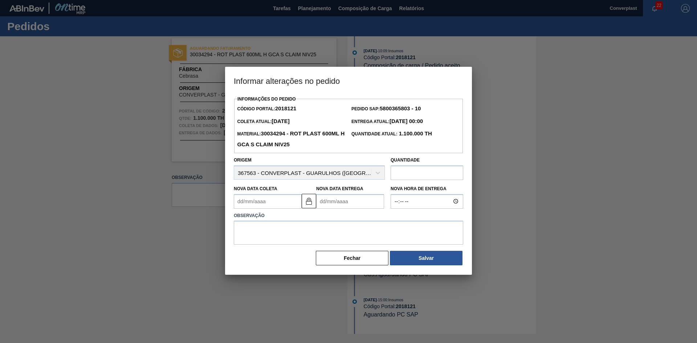 Image resolution: width=697 pixels, height=343 pixels. What do you see at coordinates (352, 258) in the screenshot?
I see `button: Fechar` at bounding box center [352, 258].